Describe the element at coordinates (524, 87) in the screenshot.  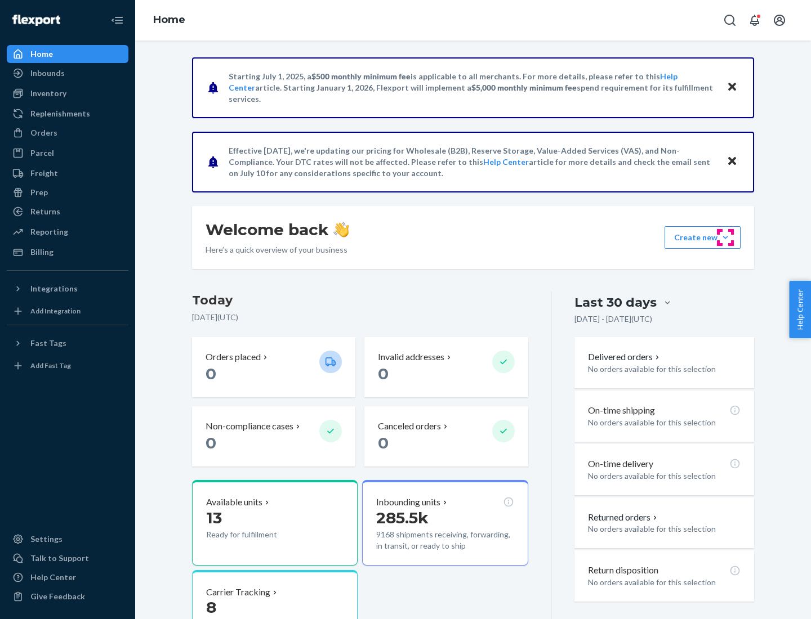
I see `span: $5,000 monthly minimum fee` at that location.